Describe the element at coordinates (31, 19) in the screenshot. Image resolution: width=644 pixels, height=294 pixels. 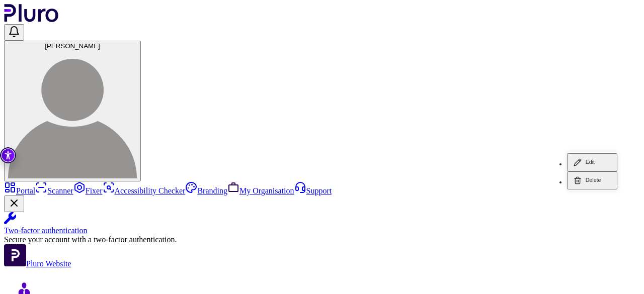
I see `a: Logo` at that location.